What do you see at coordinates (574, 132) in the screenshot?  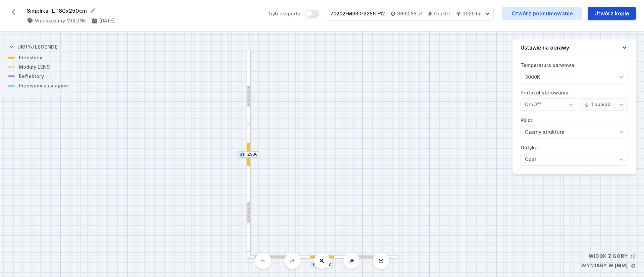 I see `select: Kolor:` at bounding box center [574, 132].